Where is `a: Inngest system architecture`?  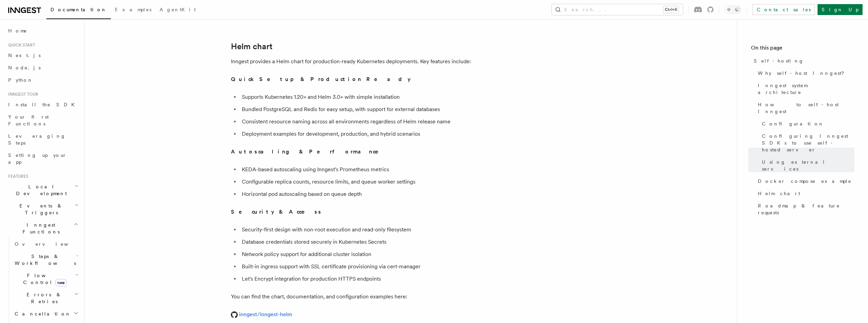
a: Inngest system architecture is located at coordinates (805, 89).